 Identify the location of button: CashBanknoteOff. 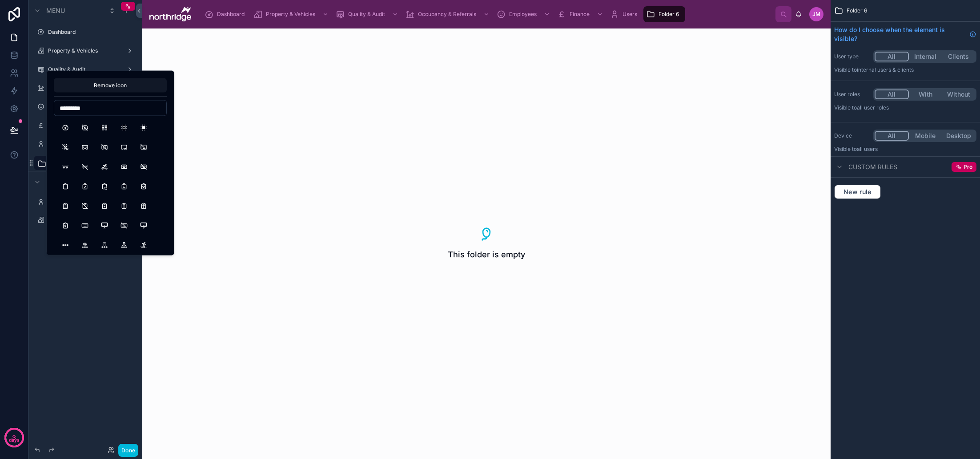
(144, 166).